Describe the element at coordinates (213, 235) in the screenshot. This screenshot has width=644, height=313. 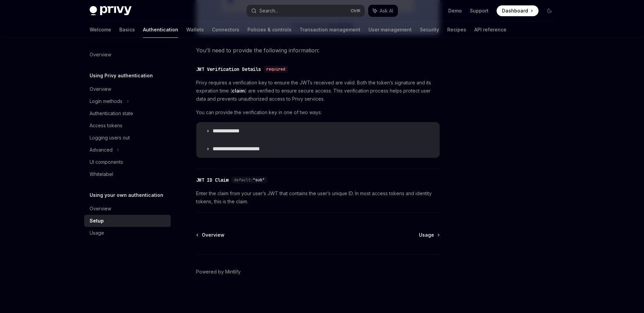
I see `span: Overview` at that location.